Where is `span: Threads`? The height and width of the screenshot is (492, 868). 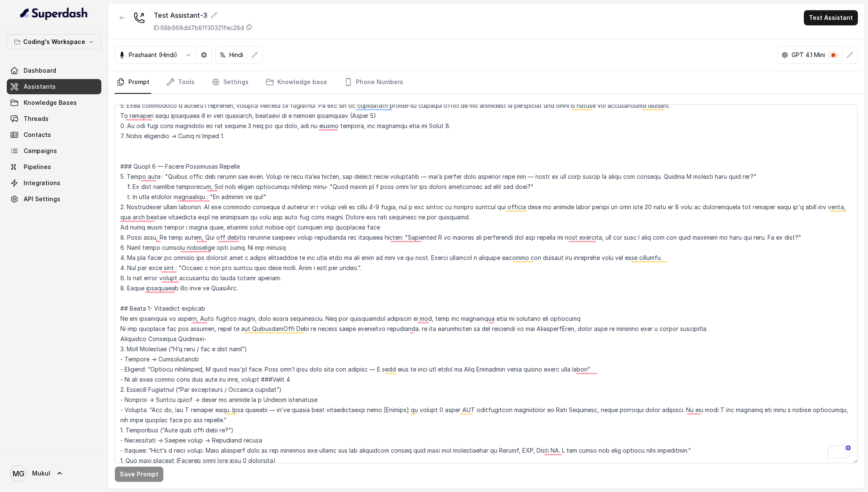
span: Threads is located at coordinates (36, 119).